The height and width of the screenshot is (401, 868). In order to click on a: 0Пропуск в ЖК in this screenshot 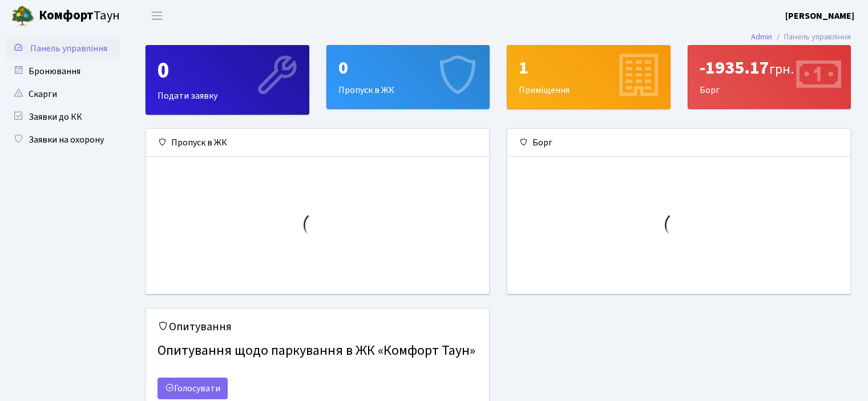, I will do `click(408, 77)`.